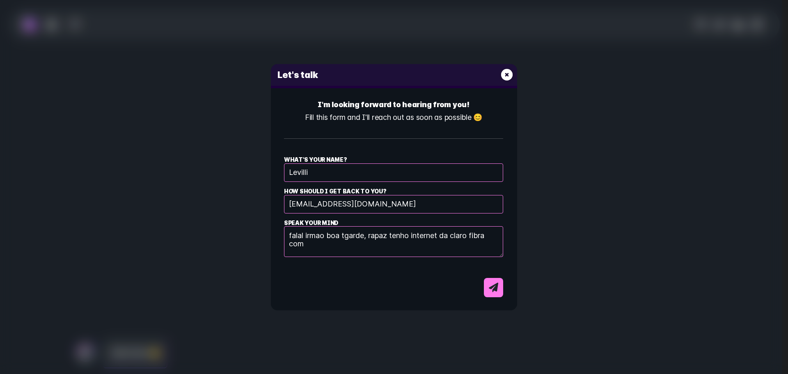 The width and height of the screenshot is (788, 374). Describe the element at coordinates (394, 204) in the screenshot. I see `input: How should I get back to you?` at that location.